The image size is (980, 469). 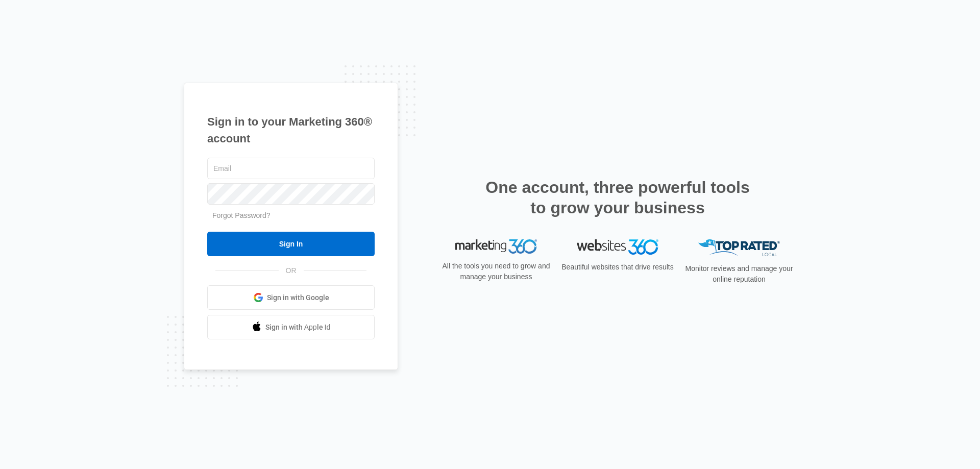 I want to click on h1: Sign in to your Marketing 360® account, so click(x=291, y=130).